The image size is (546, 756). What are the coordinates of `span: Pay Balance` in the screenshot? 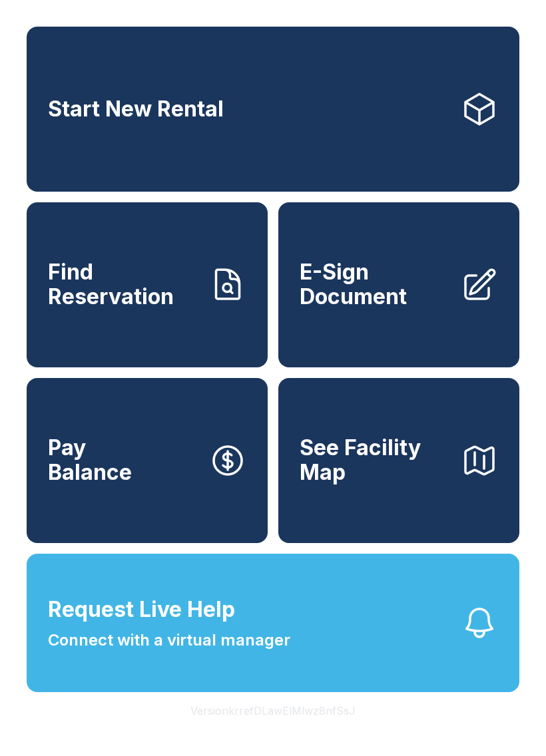 It's located at (90, 460).